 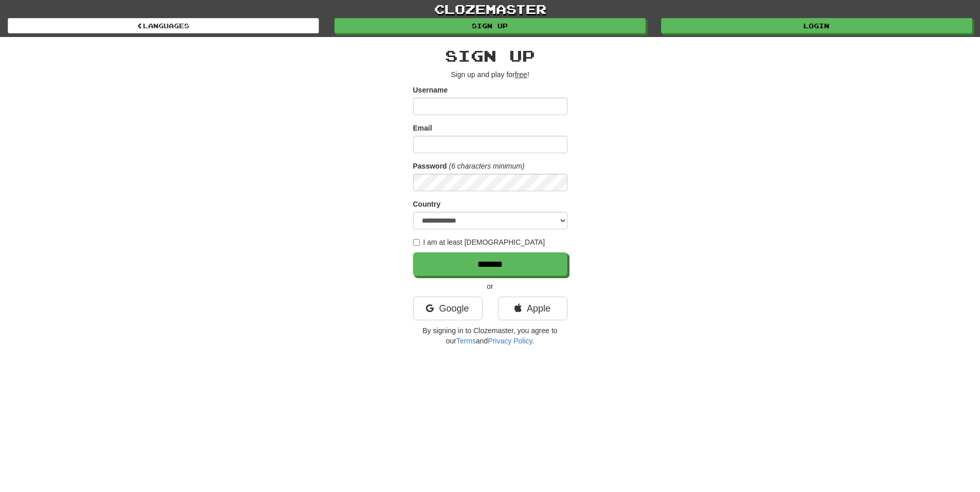 I want to click on em: (6 characters minimum), so click(x=487, y=166).